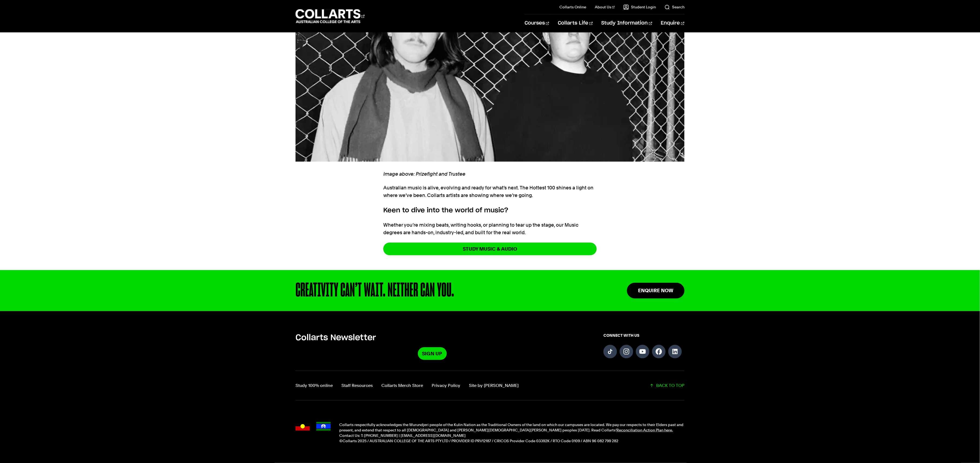  What do you see at coordinates (303, 427) in the screenshot?
I see `img: Australian Aboriginal flag` at bounding box center [303, 427].